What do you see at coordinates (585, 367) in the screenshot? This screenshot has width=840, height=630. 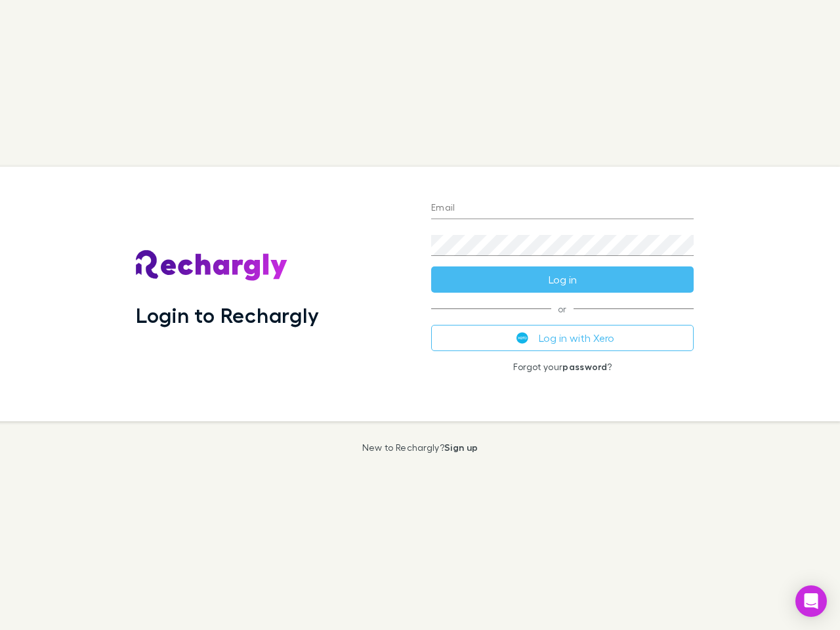 I see `a: password` at bounding box center [585, 367].